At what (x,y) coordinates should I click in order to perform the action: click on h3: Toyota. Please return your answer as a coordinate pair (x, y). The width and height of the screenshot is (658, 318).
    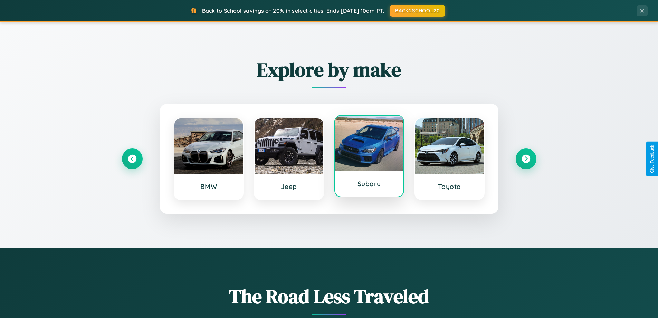
    Looking at the image, I should click on (450, 186).